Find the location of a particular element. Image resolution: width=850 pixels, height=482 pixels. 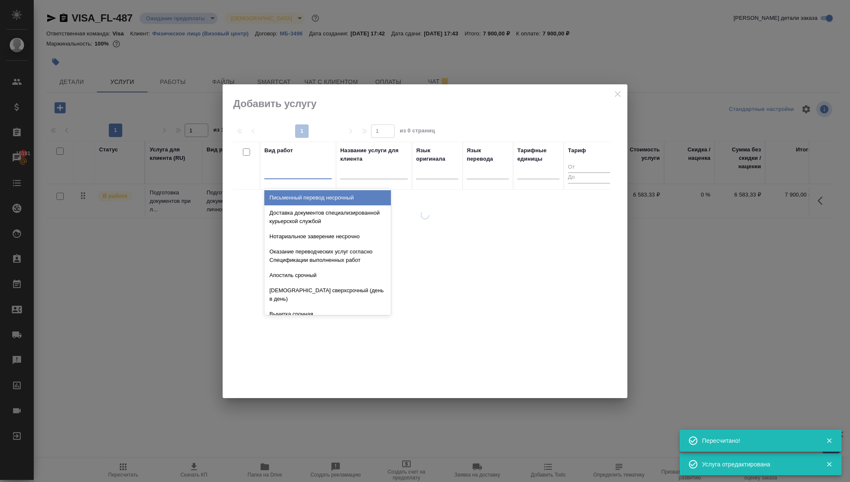

input: От is located at coordinates (589, 167).